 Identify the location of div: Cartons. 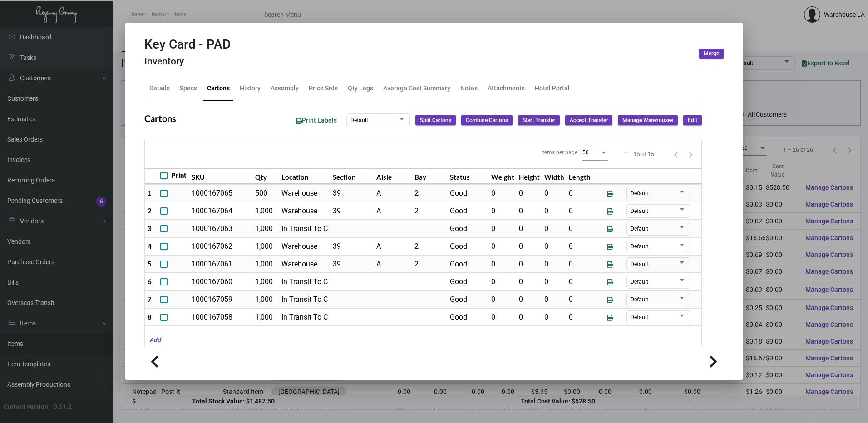
(218, 88).